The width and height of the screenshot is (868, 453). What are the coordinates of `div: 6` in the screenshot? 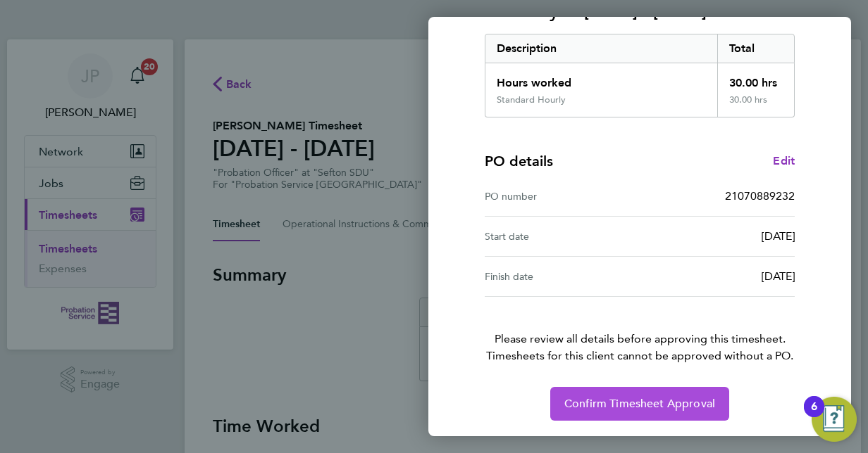 It's located at (813, 416).